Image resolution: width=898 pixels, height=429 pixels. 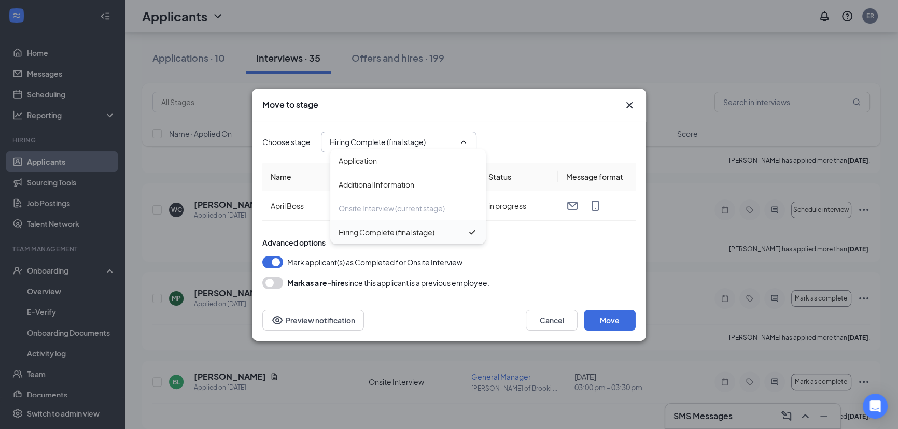 What do you see at coordinates (519, 177) in the screenshot?
I see `th: Status` at bounding box center [519, 177].